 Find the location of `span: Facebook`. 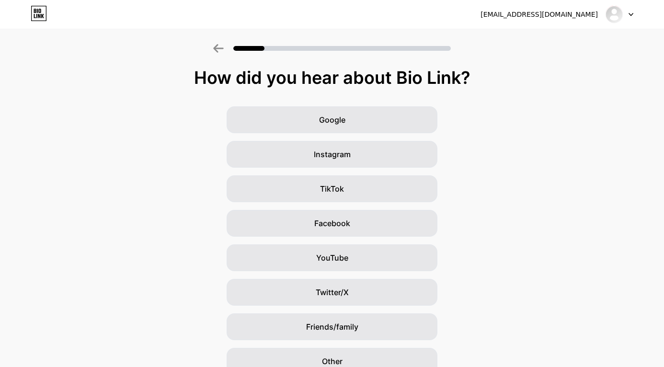

span: Facebook is located at coordinates (332, 223).